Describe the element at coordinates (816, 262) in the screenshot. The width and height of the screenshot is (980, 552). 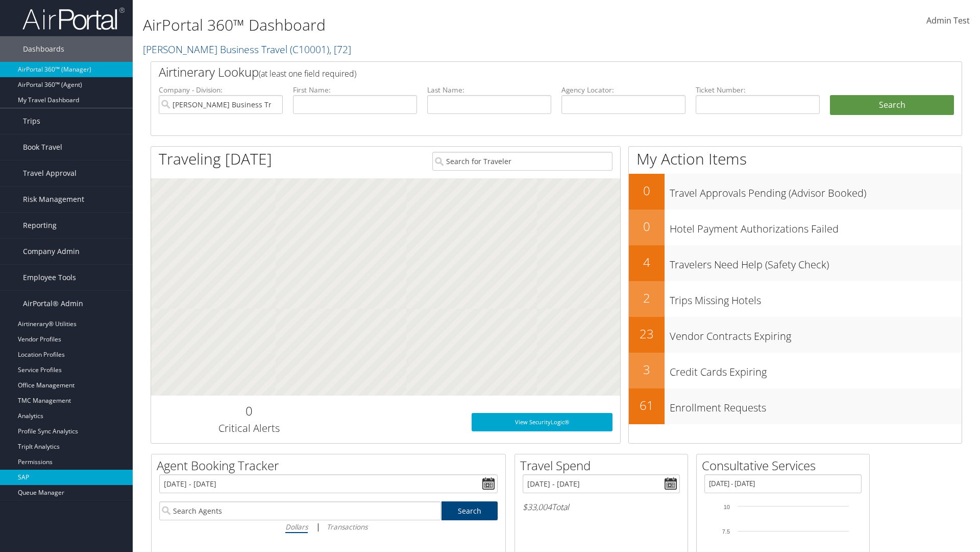
I see `h3: Travelers Need Help (Safety Check)` at that location.